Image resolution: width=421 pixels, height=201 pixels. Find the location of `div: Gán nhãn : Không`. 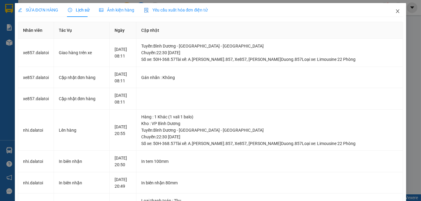

div: Gán nhãn : Không is located at coordinates (270, 78).